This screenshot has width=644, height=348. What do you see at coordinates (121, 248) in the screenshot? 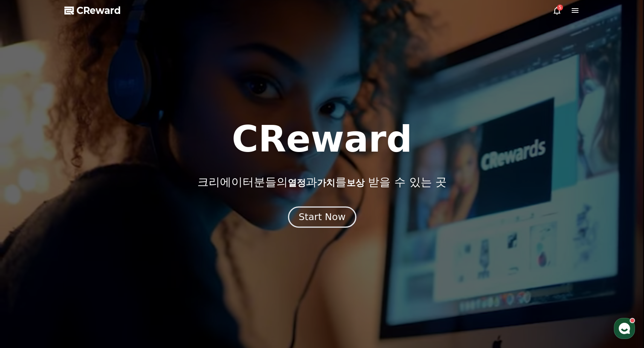
I see `a: 설정` at bounding box center [121, 248].